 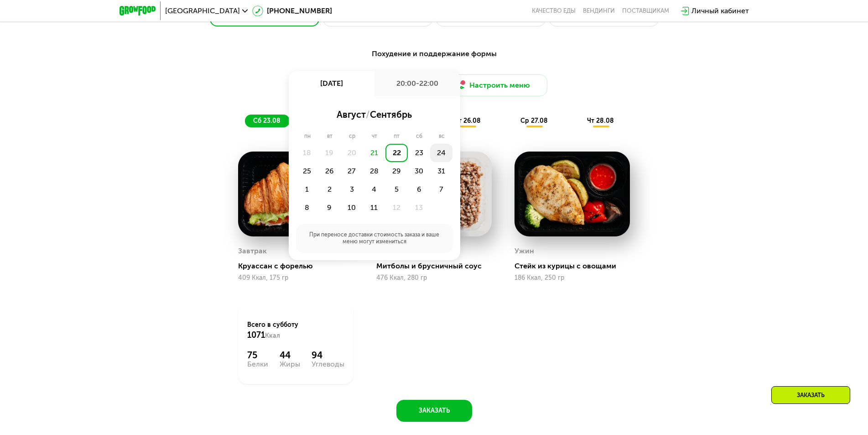 I want to click on div: Всего в субботу, so click(x=296, y=330).